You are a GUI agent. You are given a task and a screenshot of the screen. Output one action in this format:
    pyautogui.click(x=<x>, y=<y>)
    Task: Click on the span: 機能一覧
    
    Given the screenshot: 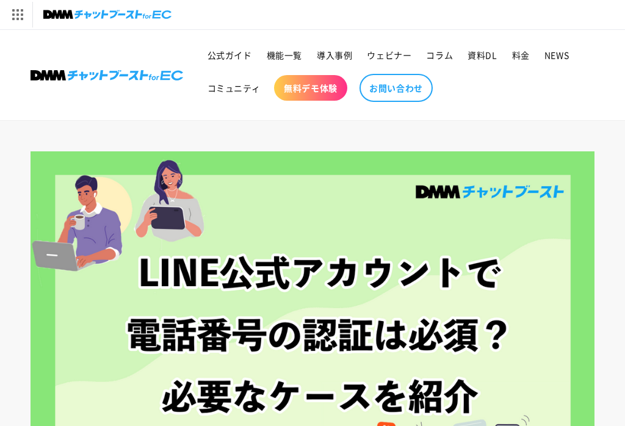 What is the action you would take?
    pyautogui.click(x=284, y=55)
    